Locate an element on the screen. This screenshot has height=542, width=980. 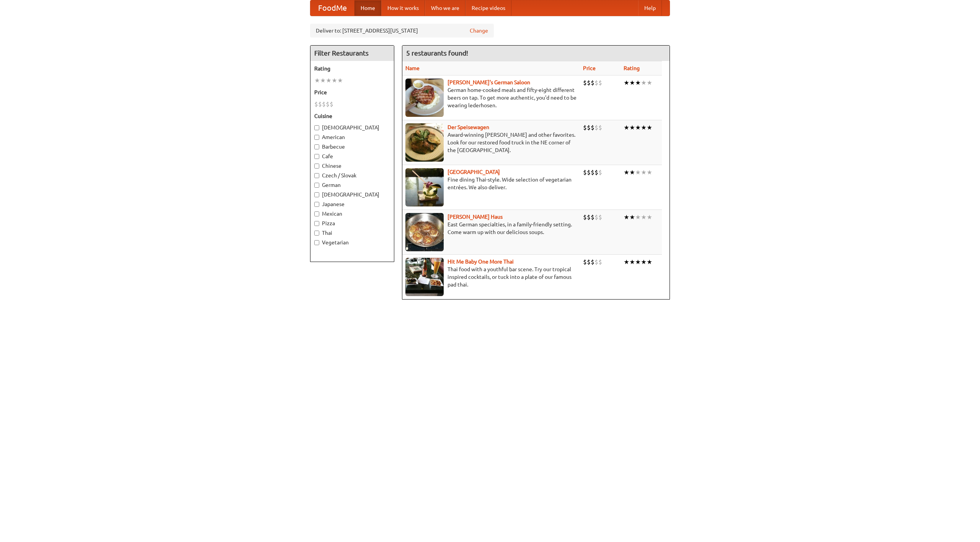
input: American is located at coordinates (317, 137).